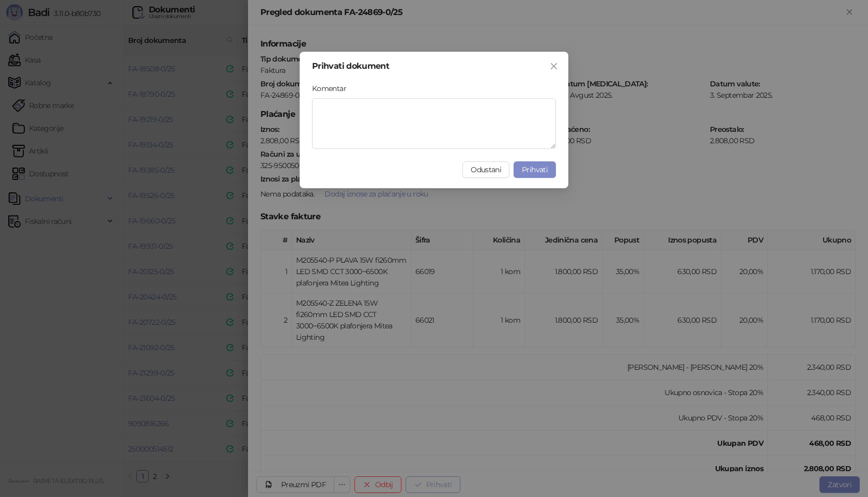 Image resolution: width=868 pixels, height=497 pixels. I want to click on button: Odustani, so click(486, 170).